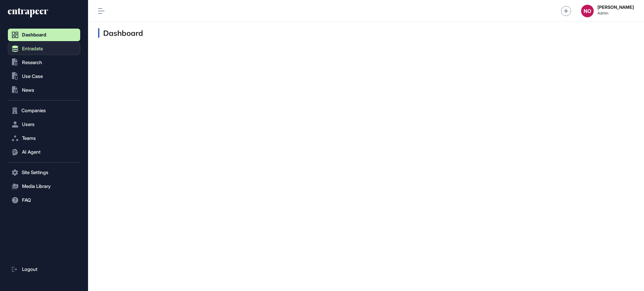  What do you see at coordinates (44, 172) in the screenshot?
I see `button: Site Settings` at bounding box center [44, 172].